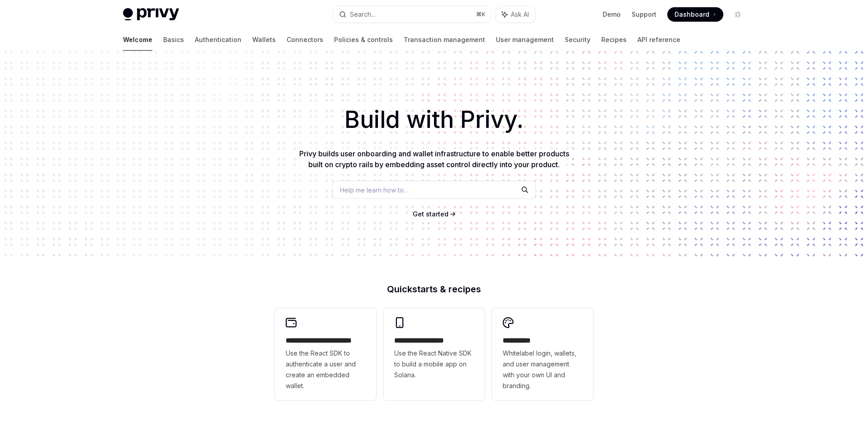  What do you see at coordinates (434, 119) in the screenshot?
I see `h1: Build with Privy.` at bounding box center [434, 119].